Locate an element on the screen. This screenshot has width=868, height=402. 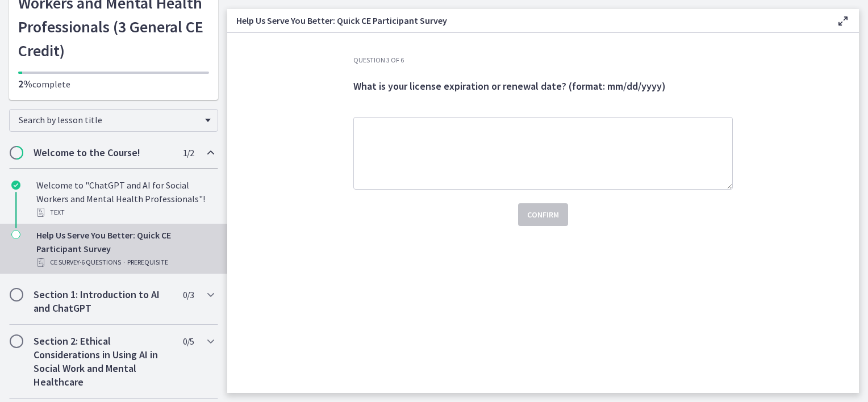
button: Confirm is located at coordinates (543, 214).